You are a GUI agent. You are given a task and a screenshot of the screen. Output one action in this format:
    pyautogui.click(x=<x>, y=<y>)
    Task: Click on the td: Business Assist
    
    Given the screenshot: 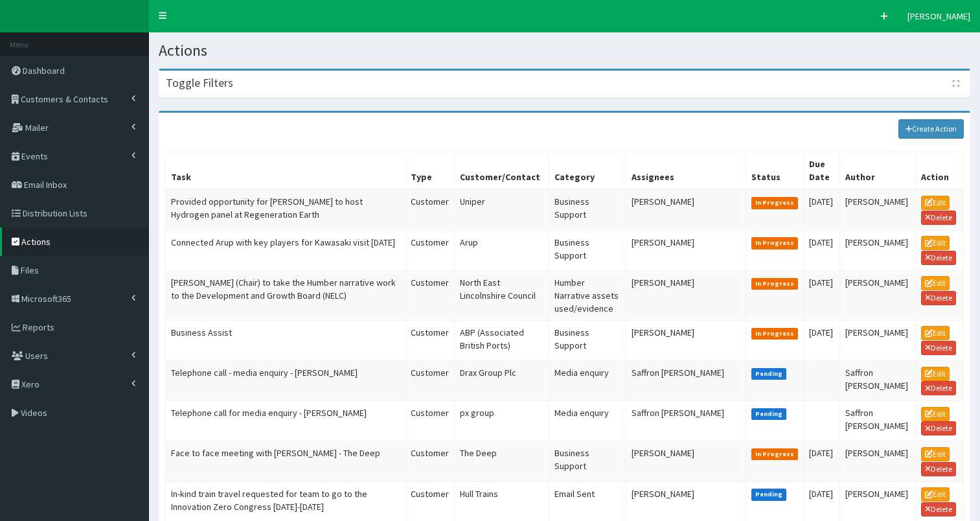 What is the action you would take?
    pyautogui.click(x=286, y=340)
    